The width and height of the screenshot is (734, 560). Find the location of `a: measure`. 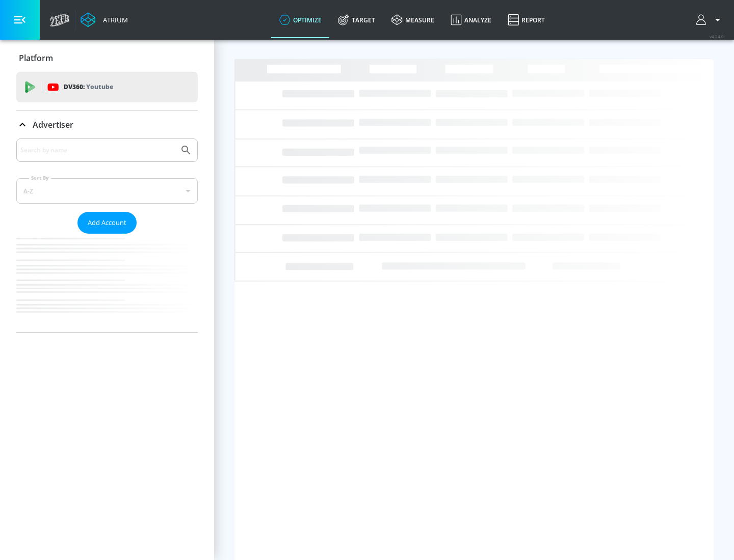

a: measure is located at coordinates (412, 20).